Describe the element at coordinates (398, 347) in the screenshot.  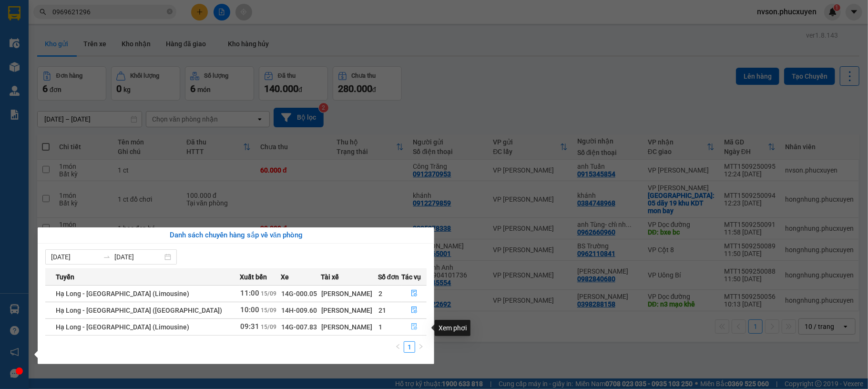
I see `li: Previous Page` at that location.